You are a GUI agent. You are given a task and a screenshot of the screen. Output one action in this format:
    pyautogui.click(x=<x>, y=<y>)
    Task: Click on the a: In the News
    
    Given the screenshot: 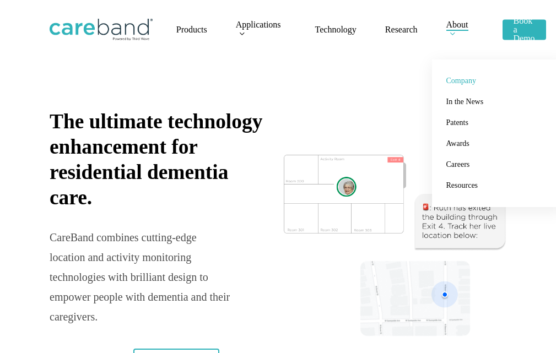 What is the action you would take?
    pyautogui.click(x=498, y=102)
    